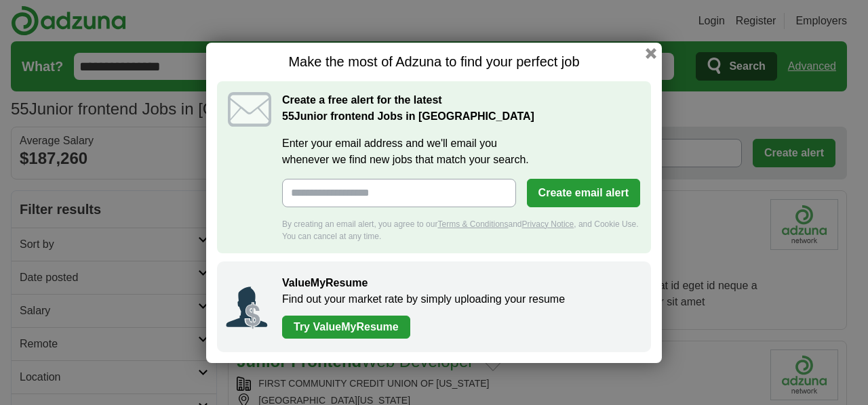 The height and width of the screenshot is (405, 868). I want to click on h2: ValueMyResume, so click(460, 283).